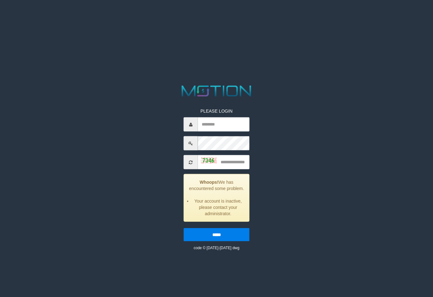 This screenshot has width=433, height=297. Describe the element at coordinates (209, 182) in the screenshot. I see `strong: Whoops!` at that location.